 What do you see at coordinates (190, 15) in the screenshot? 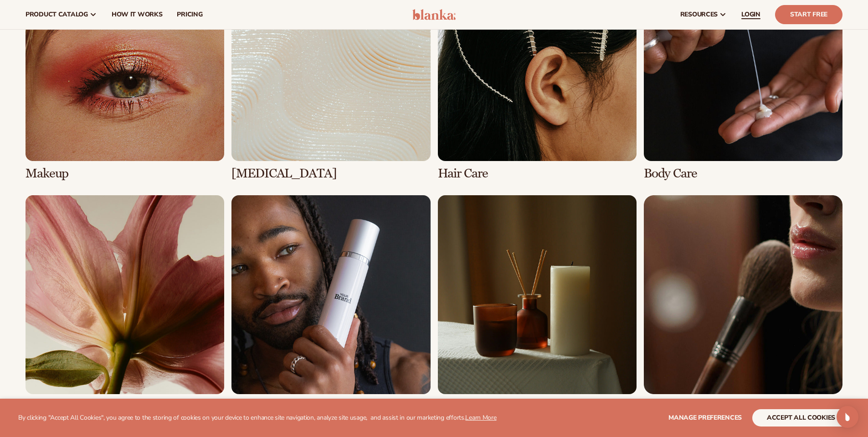
I see `span: pricing` at bounding box center [190, 15].